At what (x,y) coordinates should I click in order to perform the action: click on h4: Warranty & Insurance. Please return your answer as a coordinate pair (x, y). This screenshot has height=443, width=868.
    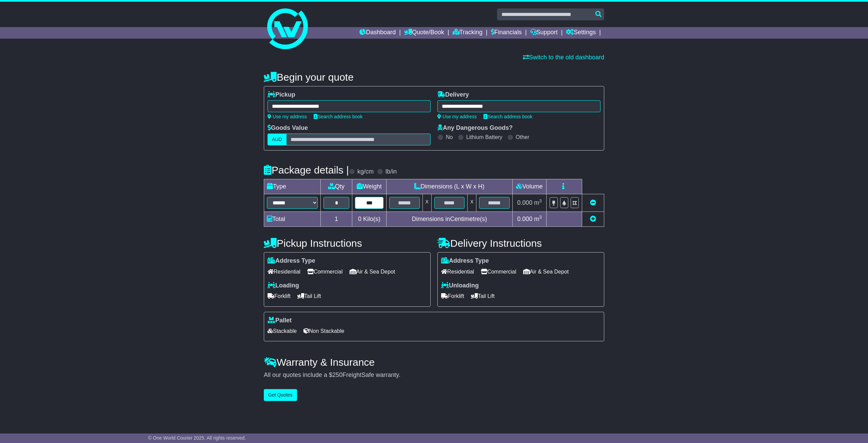
    Looking at the image, I should click on (434, 362).